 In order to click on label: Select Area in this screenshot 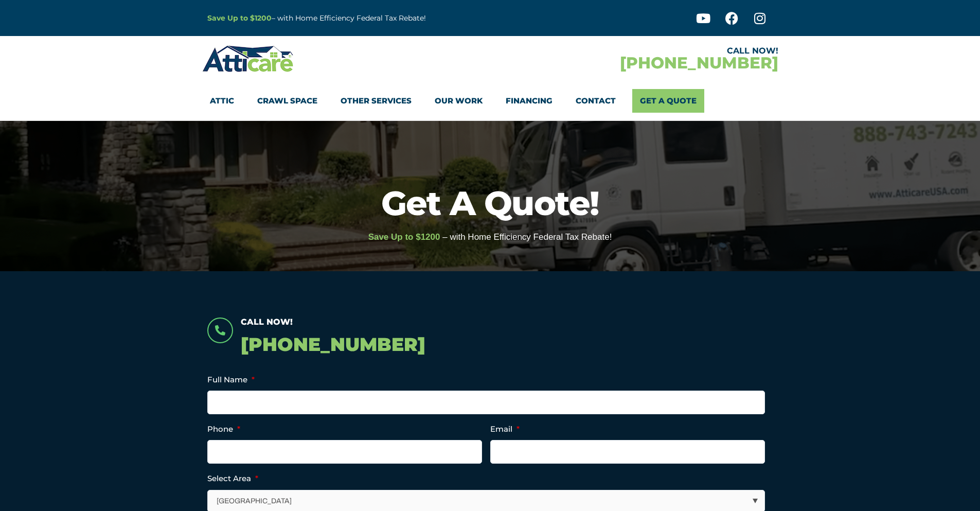, I will do `click(232, 478)`.